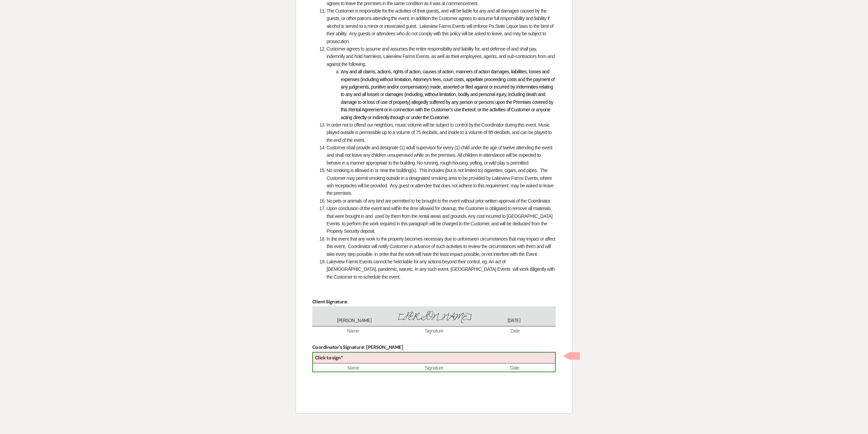 The height and width of the screenshot is (434, 868). Describe the element at coordinates (441, 246) in the screenshot. I see `span: In the event that any work to the property becomes necessary due to unforeseen circumstances that...` at that location.